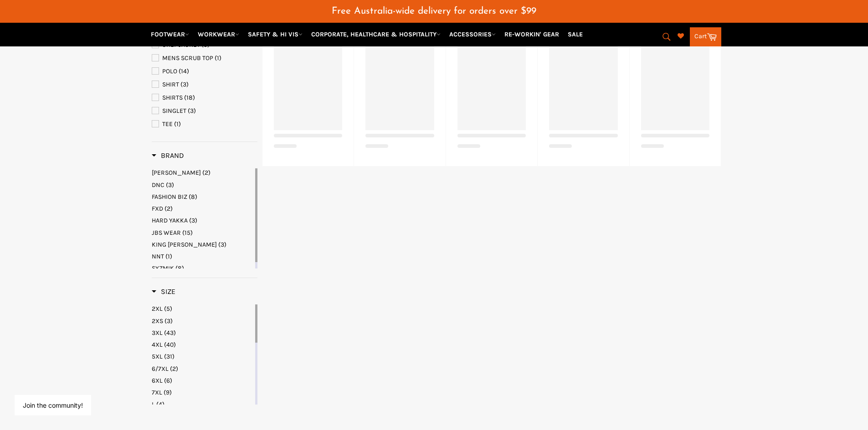 The image size is (868, 430). Describe the element at coordinates (172, 97) in the screenshot. I see `span: SHIRTS` at that location.